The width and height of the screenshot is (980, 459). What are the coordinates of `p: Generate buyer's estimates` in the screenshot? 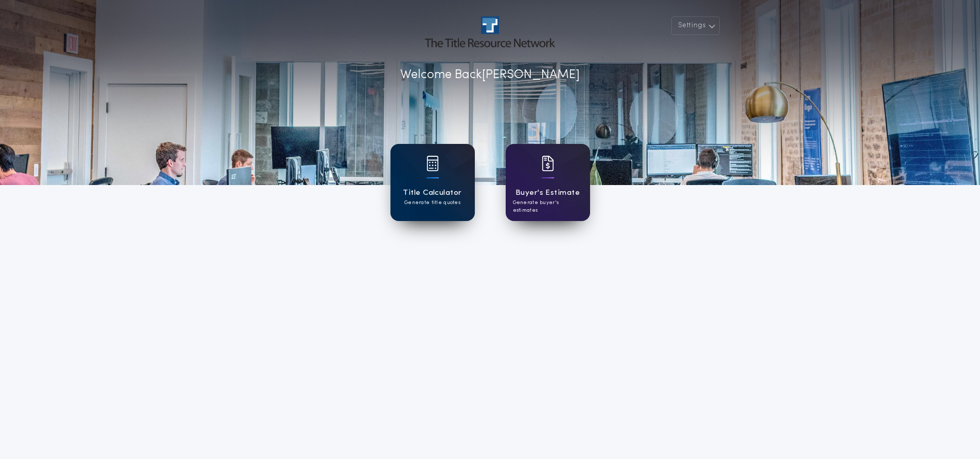 It's located at (548, 207).